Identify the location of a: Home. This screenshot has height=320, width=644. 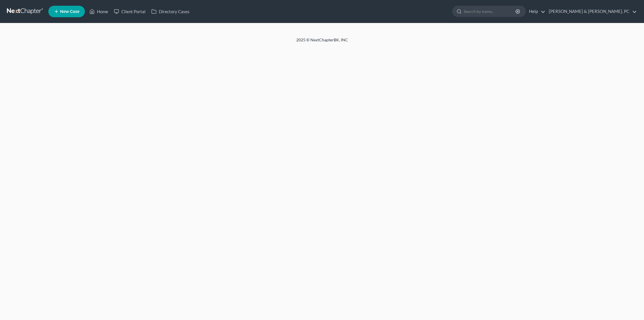
(98, 12).